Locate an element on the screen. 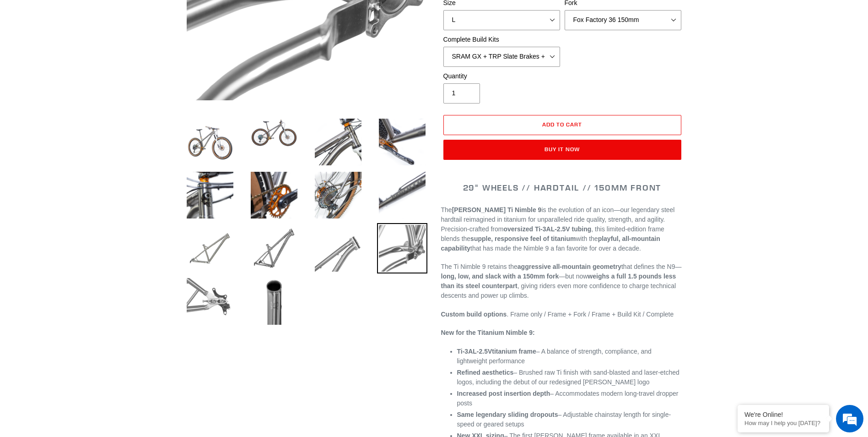 The image size is (868, 437). div: Chat with us now is located at coordinates (115, 57).